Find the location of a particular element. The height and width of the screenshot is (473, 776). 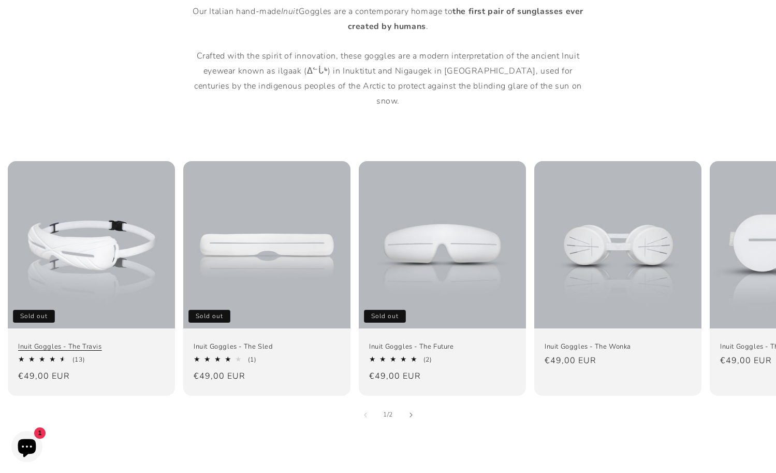

button: Slide left is located at coordinates (366, 415).